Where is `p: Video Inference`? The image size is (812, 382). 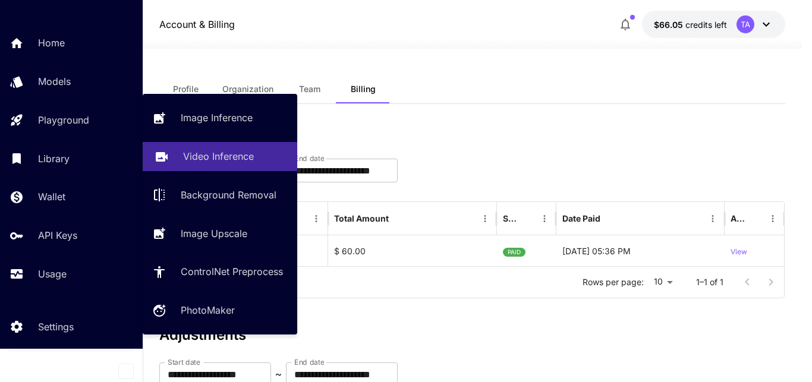
p: Video Inference is located at coordinates (218, 156).